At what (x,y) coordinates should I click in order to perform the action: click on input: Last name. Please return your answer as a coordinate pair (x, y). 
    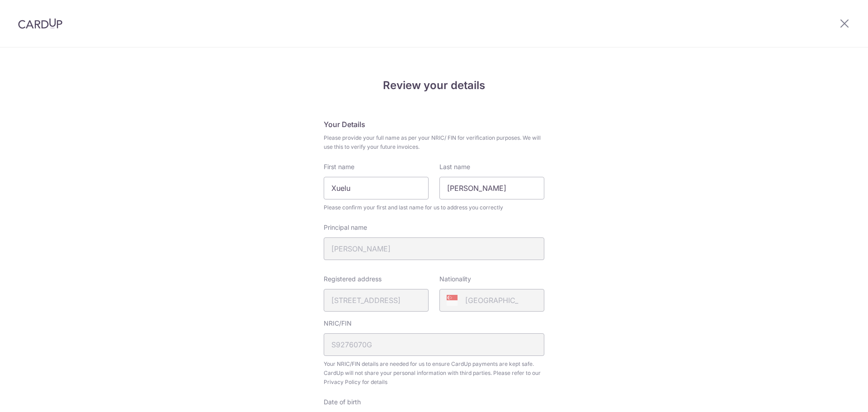
    Looking at the image, I should click on (492, 188).